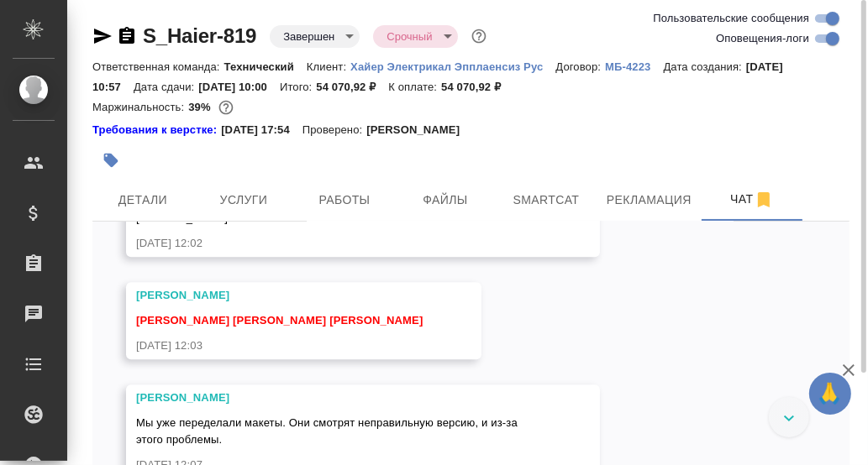 This screenshot has width=868, height=465. What do you see at coordinates (140, 106) in the screenshot?
I see `p: Маржинальность:` at bounding box center [140, 106].